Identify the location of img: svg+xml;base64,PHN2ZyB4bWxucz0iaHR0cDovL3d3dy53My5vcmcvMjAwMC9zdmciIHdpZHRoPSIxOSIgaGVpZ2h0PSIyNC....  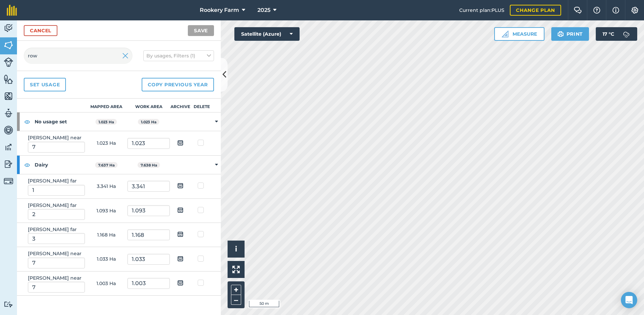
(560, 34).